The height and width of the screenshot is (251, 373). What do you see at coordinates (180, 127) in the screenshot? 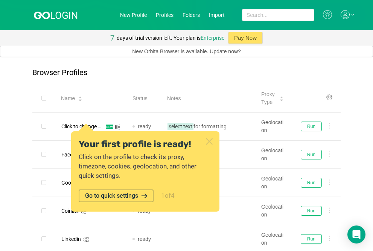
I see `span: select text` at bounding box center [180, 127].